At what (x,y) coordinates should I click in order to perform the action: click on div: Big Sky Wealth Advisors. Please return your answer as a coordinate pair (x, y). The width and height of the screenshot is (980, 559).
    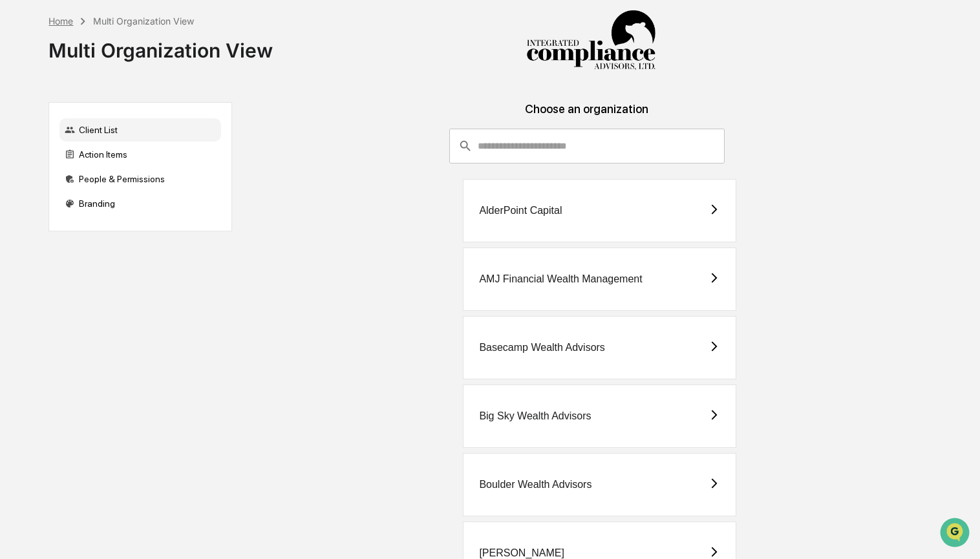
    Looking at the image, I should click on (535, 416).